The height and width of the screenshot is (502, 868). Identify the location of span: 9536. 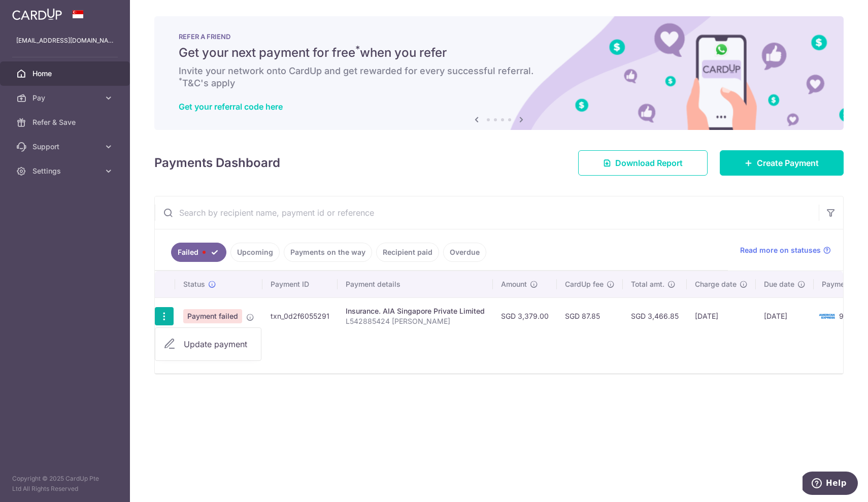
(848, 316).